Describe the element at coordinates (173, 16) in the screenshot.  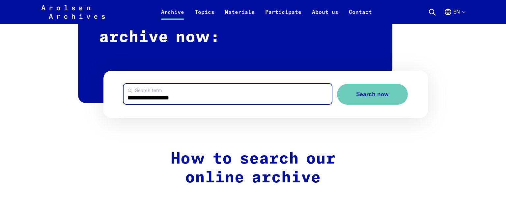
I see `a: Archive` at that location.